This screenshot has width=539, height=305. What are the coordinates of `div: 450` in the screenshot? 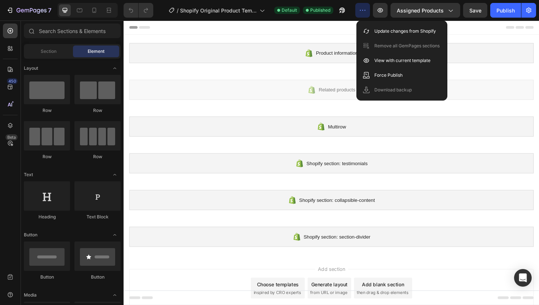 It's located at (12, 81).